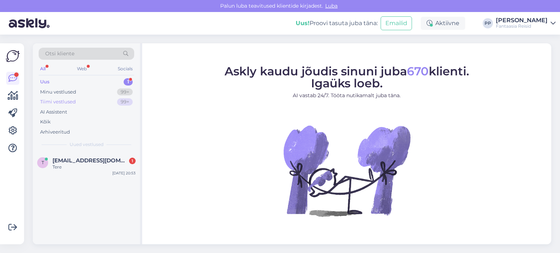 This screenshot has height=253, width=560. I want to click on img: No Chat active, so click(347, 171).